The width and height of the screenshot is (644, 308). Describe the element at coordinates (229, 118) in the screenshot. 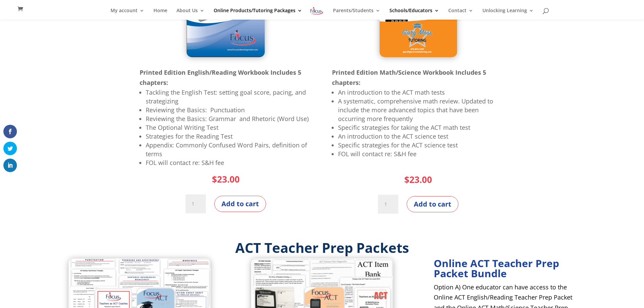

I see `li: Reviewing the Basics: Grammar and Rhetoric (Word Use)` at that location.